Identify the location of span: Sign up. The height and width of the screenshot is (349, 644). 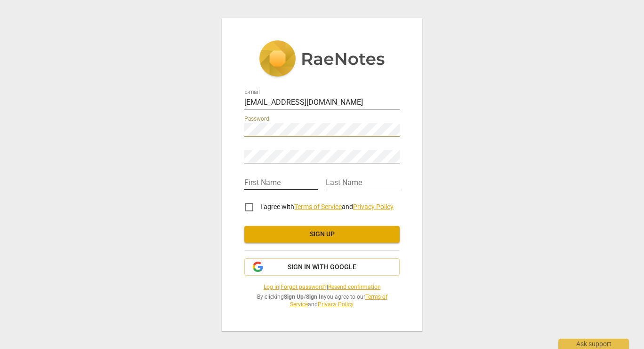
(322, 234).